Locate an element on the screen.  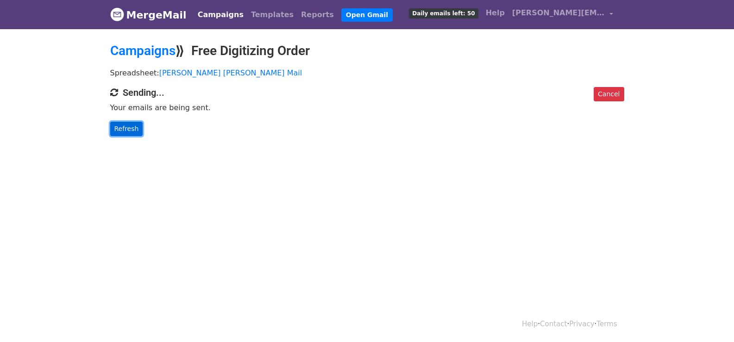
a: MergeMail is located at coordinates (148, 15).